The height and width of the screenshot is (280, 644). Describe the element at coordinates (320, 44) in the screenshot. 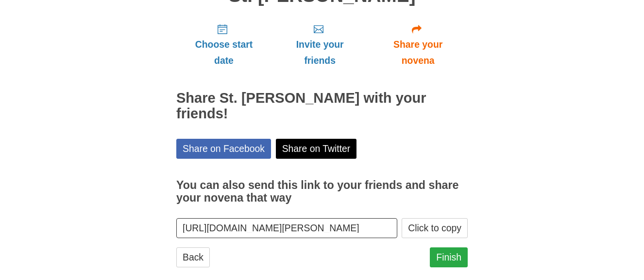

I see `a: Invite your friends` at that location.